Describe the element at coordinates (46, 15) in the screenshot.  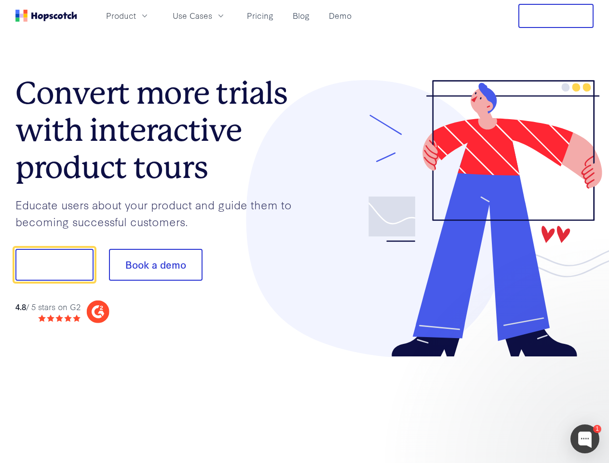
I see `a: Home` at that location.